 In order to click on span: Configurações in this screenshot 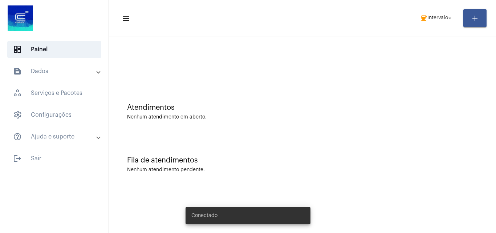, I will do `click(54, 115)`.